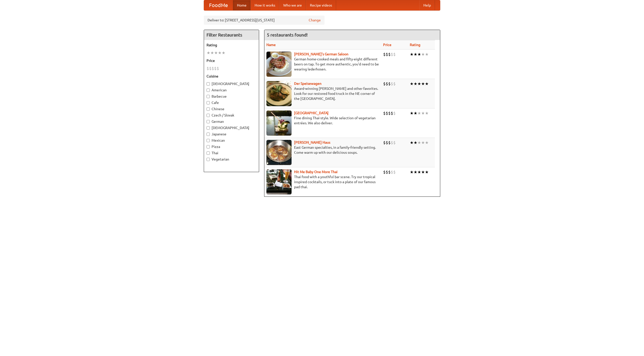  I want to click on p: East German specialties, in a family-friendly setting. Come warm up with our delicious soups., so click(323, 150).